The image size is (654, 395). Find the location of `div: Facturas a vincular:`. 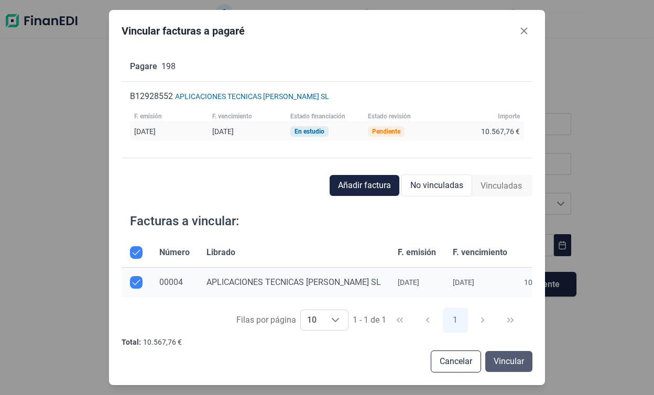

div: Facturas a vincular: is located at coordinates (184, 221).